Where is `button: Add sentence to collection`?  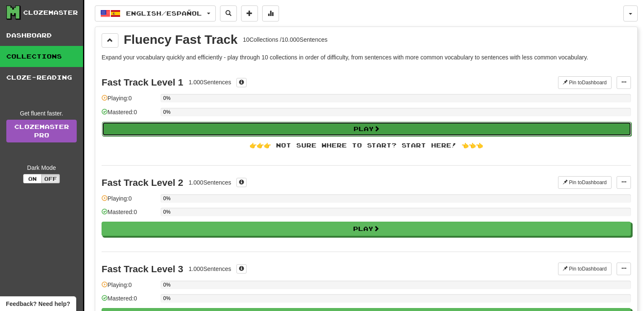 button: Add sentence to collection is located at coordinates (250, 14).